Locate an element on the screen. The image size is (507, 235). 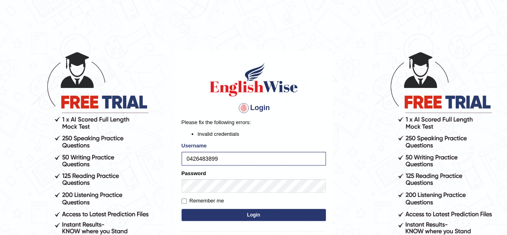
h4: Login is located at coordinates (254, 108).